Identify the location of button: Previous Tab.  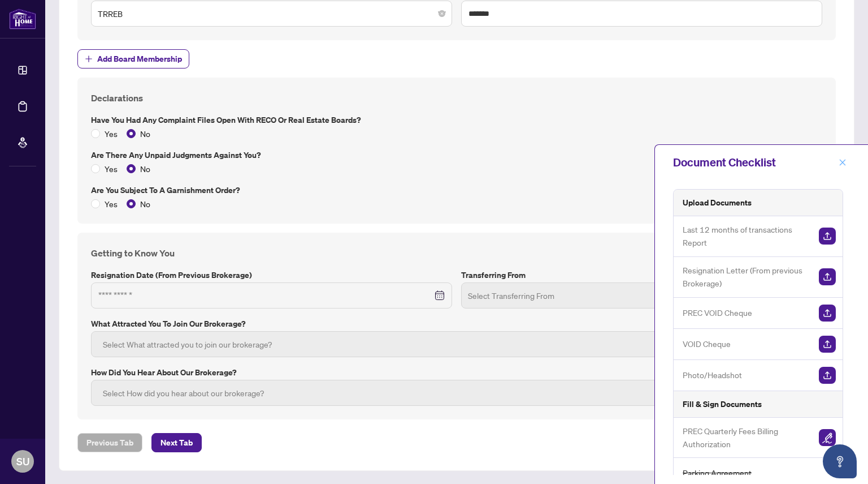
(110, 442).